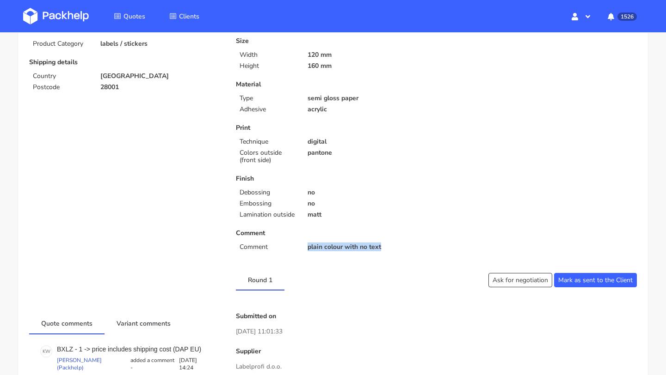 The width and height of the screenshot is (666, 375). Describe the element at coordinates (621, 16) in the screenshot. I see `button: 1526` at that location.